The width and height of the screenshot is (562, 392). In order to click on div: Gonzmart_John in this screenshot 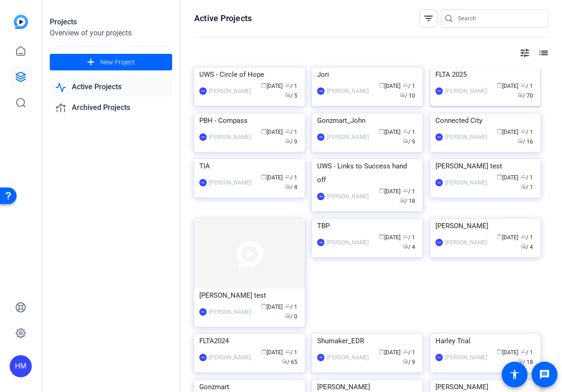, I will do `click(368, 120)`.